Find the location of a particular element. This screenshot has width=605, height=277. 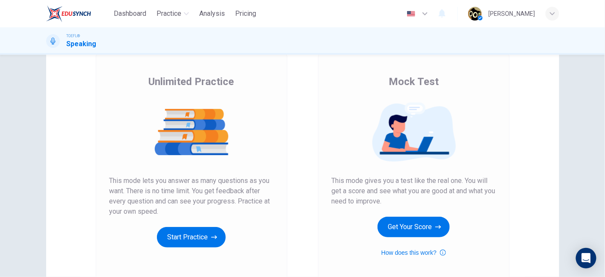

a: Pricing is located at coordinates (246, 14).